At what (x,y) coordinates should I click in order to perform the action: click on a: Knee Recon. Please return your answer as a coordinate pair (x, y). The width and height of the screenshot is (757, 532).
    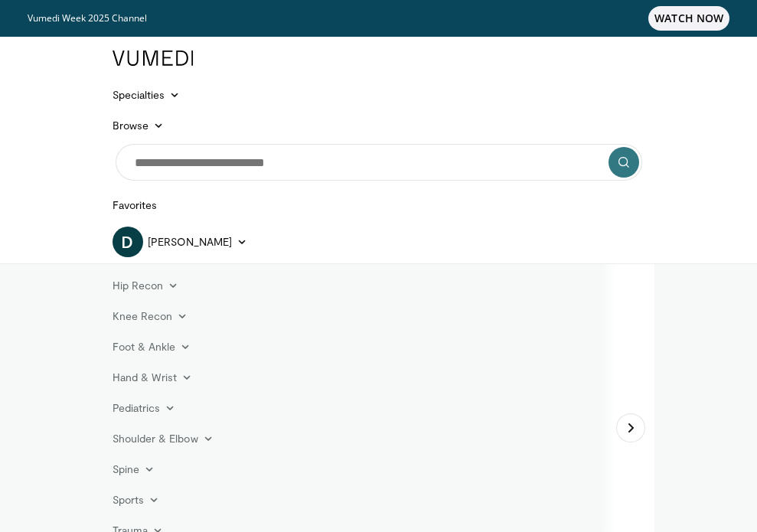
    Looking at the image, I should click on (150, 316).